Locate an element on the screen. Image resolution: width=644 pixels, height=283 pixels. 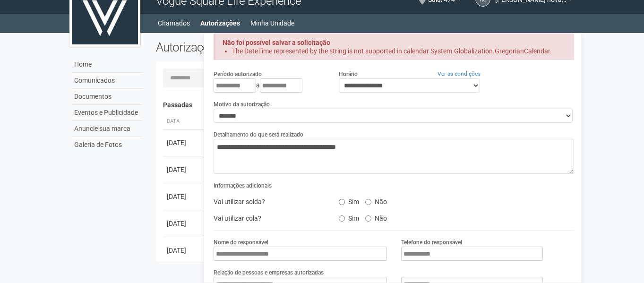
h2: Autorizações is located at coordinates (257, 47).